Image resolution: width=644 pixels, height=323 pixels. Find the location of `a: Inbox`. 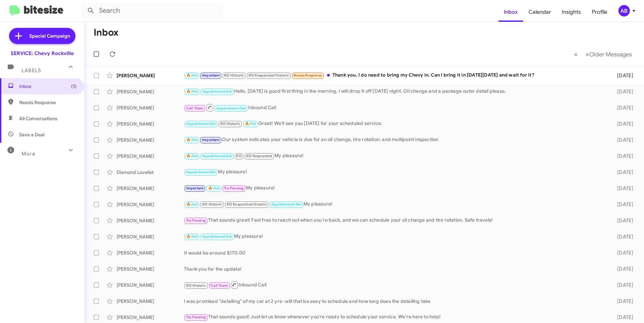

a: Inbox is located at coordinates (510, 12).